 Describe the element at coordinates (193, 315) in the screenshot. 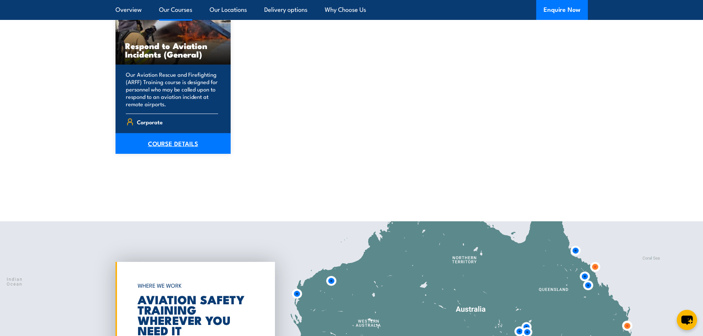

I see `h2: AVIATION SAFETY TRAINING WHEREVER YOU NEED IT` at that location.